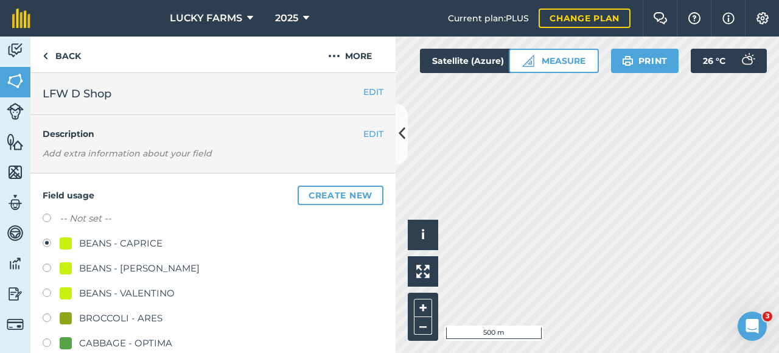 This screenshot has height=353, width=779. What do you see at coordinates (423, 271) in the screenshot?
I see `img: Four arrows, one pointing top left, one top right, one bottom right and the last bottom left` at bounding box center [423, 271].